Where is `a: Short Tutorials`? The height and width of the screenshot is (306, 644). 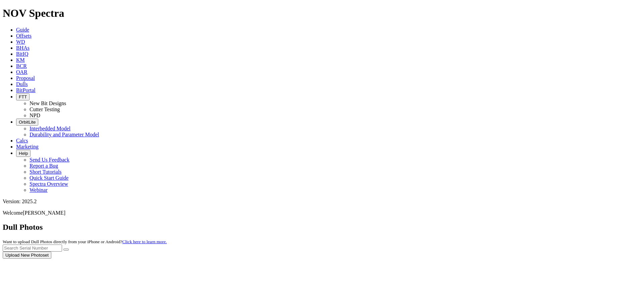 a: Short Tutorials is located at coordinates (46, 172).